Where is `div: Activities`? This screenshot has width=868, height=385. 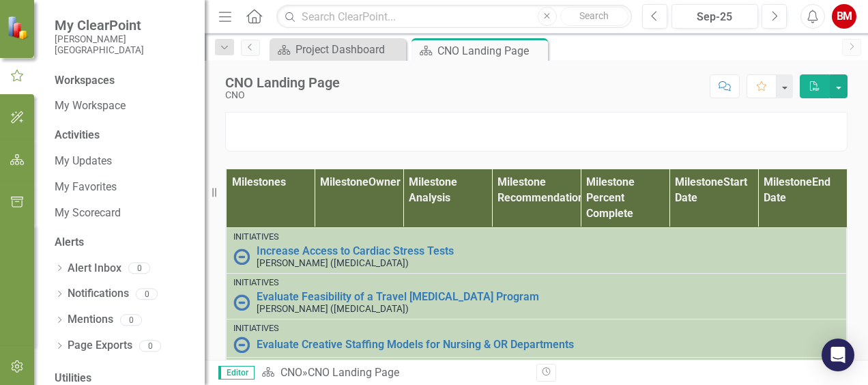
div: Activities is located at coordinates (123, 136).